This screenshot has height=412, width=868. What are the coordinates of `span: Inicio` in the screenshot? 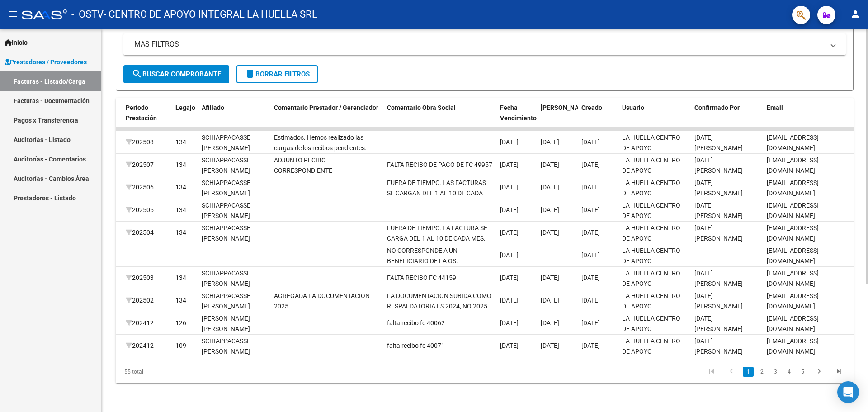 It's located at (16, 42).